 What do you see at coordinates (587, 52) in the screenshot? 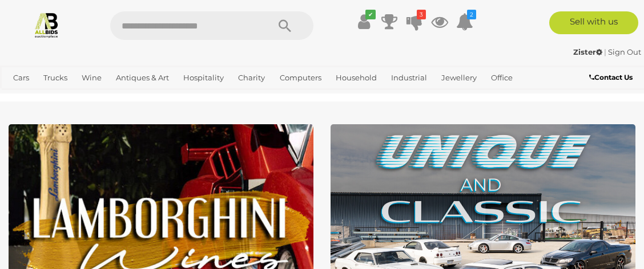
I see `strong: Zister` at bounding box center [587, 52].